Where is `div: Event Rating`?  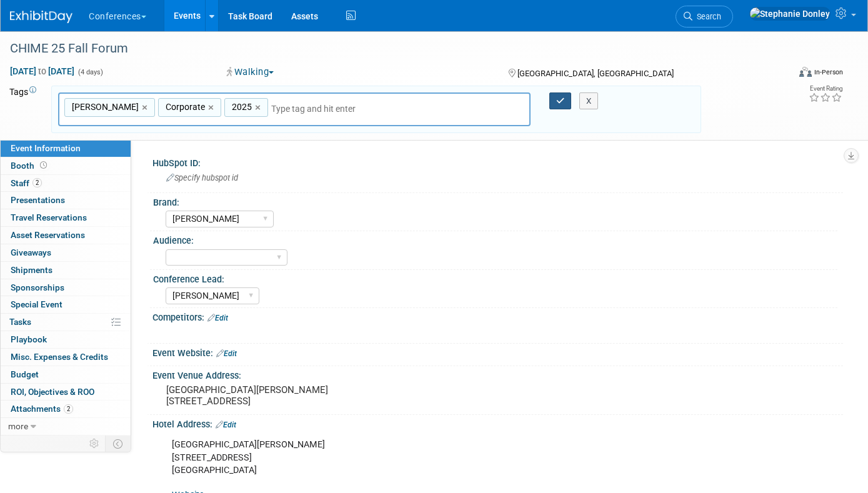 div: Event Rating is located at coordinates (825, 88).